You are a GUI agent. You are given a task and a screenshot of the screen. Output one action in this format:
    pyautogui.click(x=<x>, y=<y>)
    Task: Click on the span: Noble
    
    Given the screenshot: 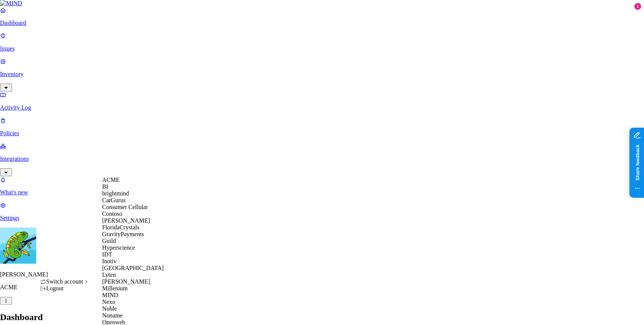 What is the action you would take?
    pyautogui.click(x=109, y=308)
    